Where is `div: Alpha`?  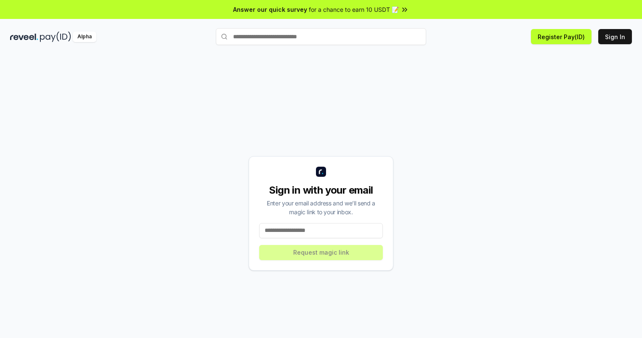 div: Alpha is located at coordinates (85, 37).